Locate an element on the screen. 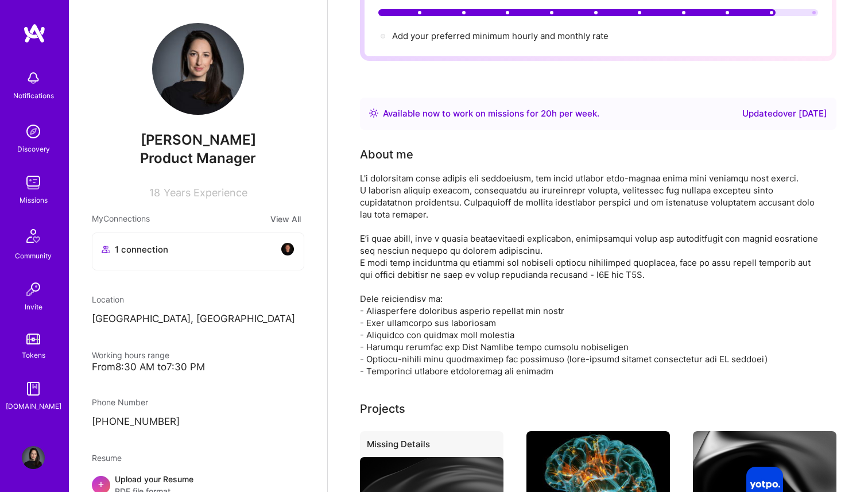  img: Community is located at coordinates (33, 236).